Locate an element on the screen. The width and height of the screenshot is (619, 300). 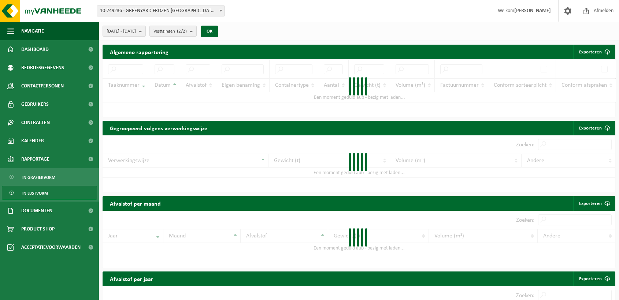
span: Vestigingen is located at coordinates (170, 31).